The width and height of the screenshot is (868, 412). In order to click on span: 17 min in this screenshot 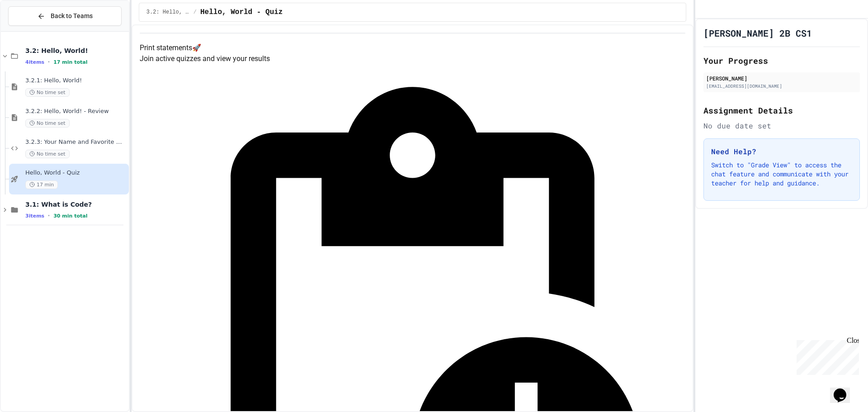, I will do `click(41, 184)`.